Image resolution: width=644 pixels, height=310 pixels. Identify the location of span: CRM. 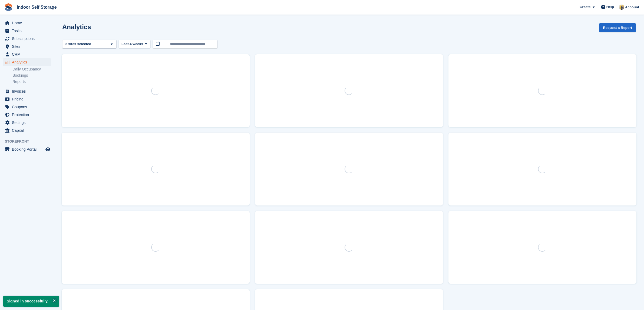
(28, 55).